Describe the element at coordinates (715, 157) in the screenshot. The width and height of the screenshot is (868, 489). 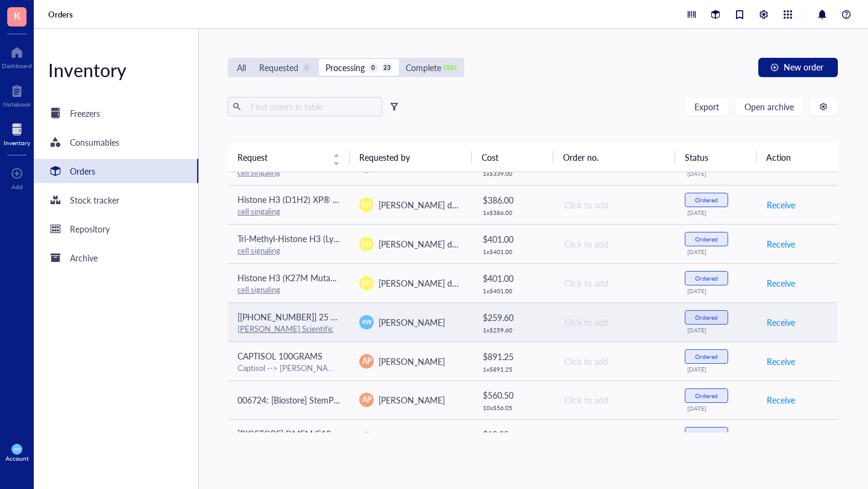
I see `th: Status` at that location.